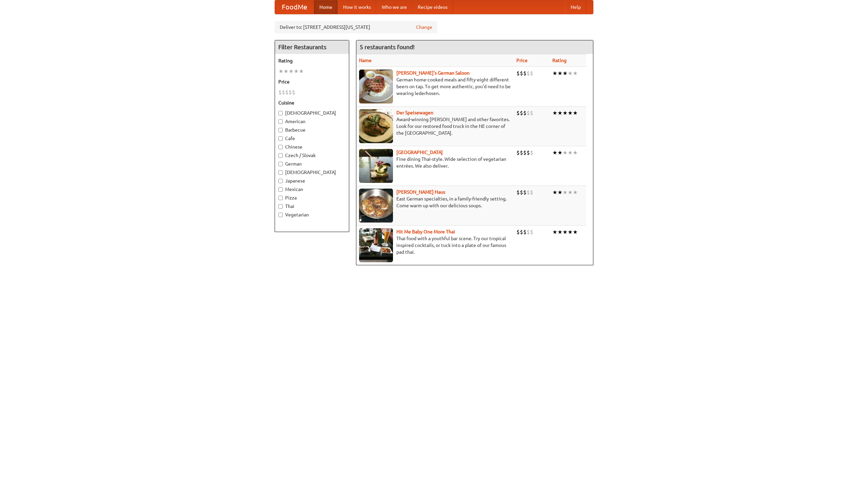 This screenshot has height=480, width=868. What do you see at coordinates (414, 113) in the screenshot?
I see `b: Der Speisewagen` at bounding box center [414, 113].